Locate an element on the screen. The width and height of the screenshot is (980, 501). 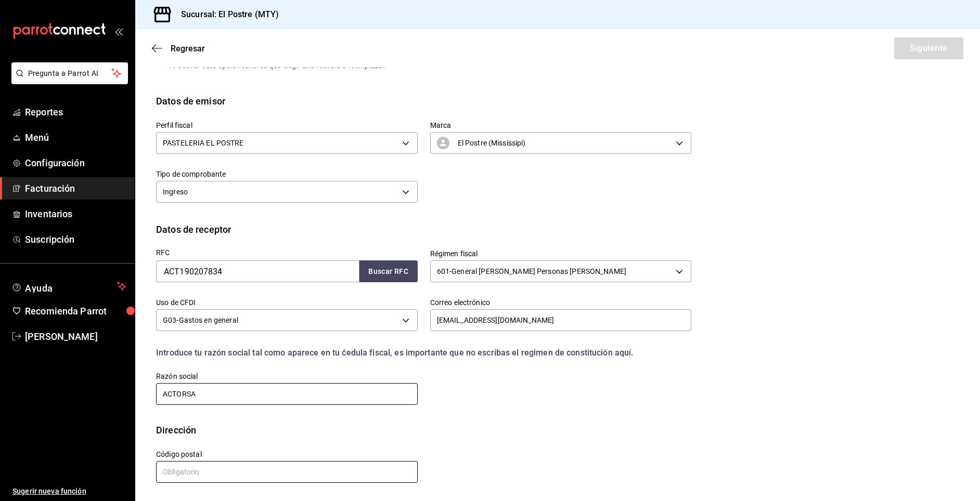
span: Suscripción is located at coordinates (75, 239).